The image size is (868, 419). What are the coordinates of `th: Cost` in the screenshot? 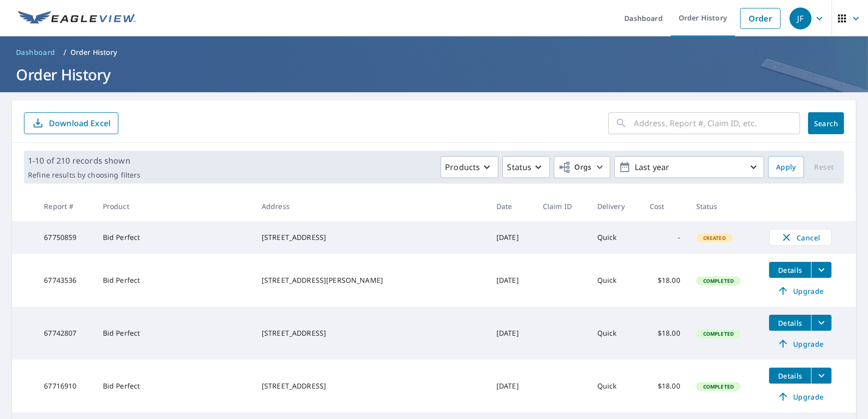 It's located at (665, 206).